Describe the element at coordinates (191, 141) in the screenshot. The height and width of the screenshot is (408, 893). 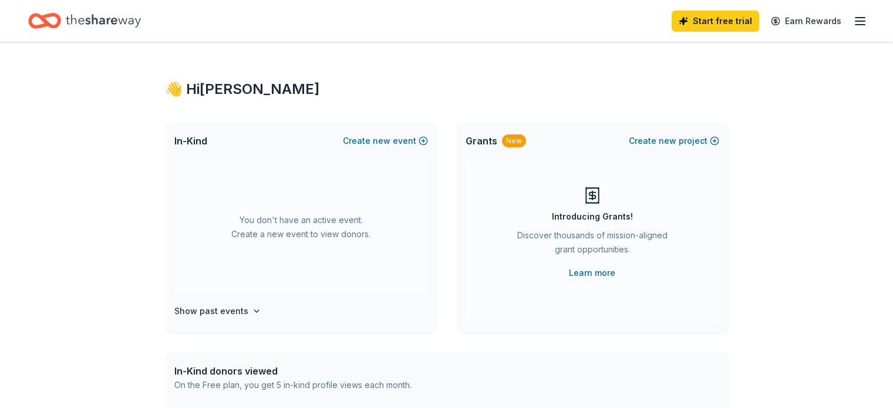
I see `span: In-Kind` at that location.